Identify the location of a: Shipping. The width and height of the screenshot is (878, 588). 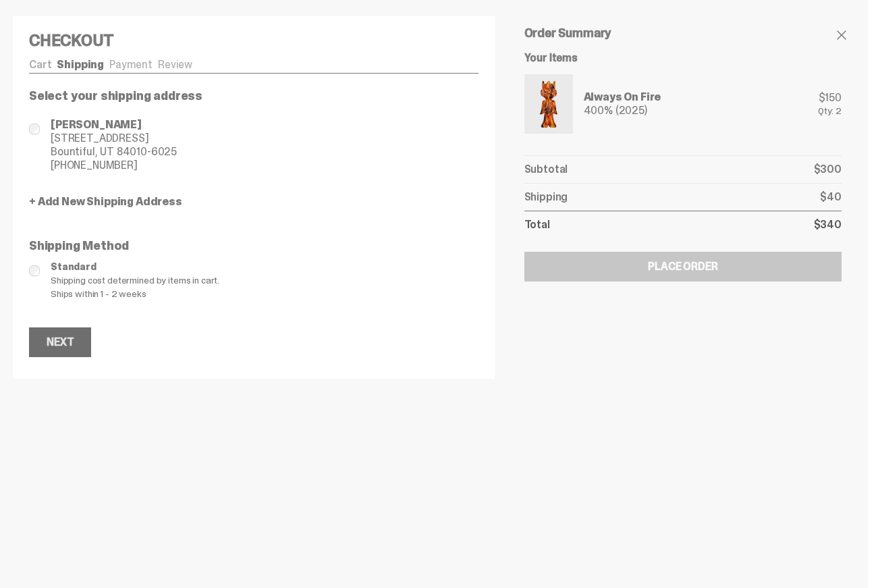
(80, 64).